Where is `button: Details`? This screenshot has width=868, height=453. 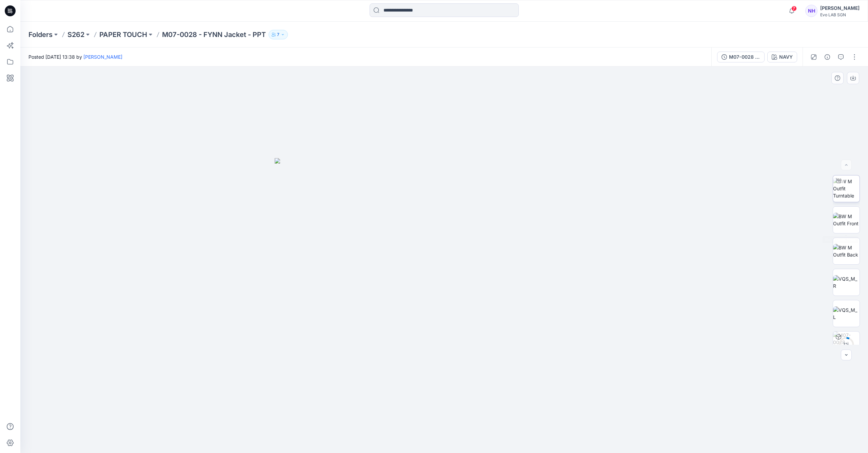 button: Details is located at coordinates (827, 57).